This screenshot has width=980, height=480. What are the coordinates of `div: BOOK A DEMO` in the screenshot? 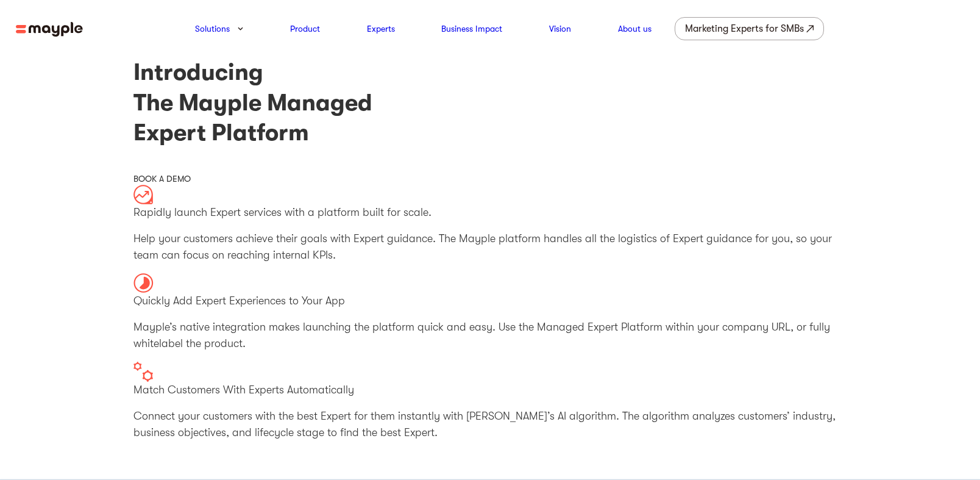 It's located at (490, 178).